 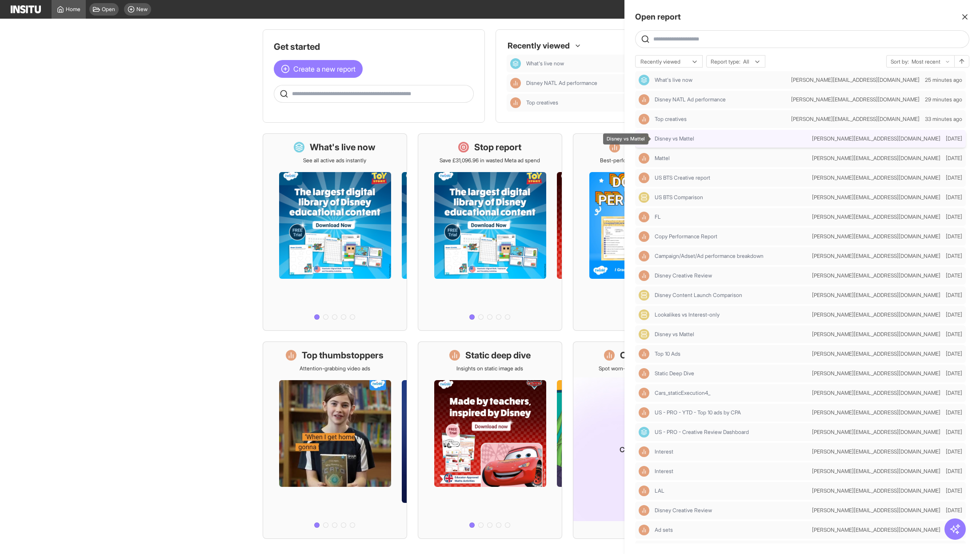 What do you see at coordinates (943, 119) in the screenshot?
I see `div: 29-Sep-2025 16:47` at bounding box center [943, 119].